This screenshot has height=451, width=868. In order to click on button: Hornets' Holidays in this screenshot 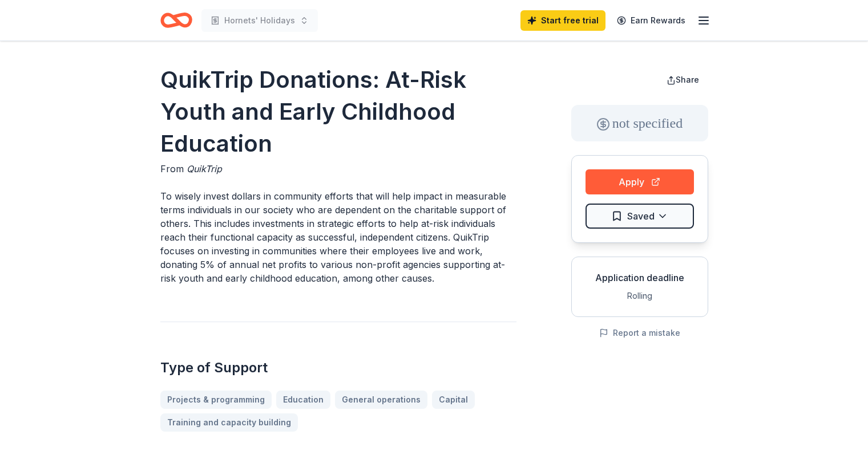, I will do `click(260, 21)`.